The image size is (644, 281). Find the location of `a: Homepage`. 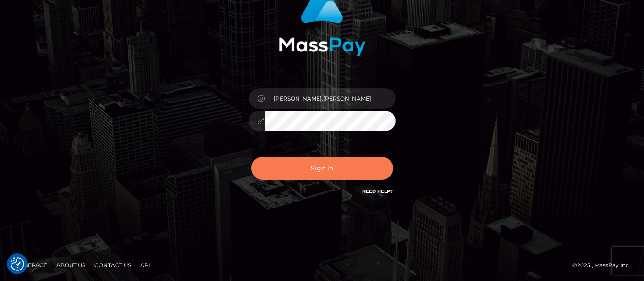

a: Homepage is located at coordinates (30, 265).